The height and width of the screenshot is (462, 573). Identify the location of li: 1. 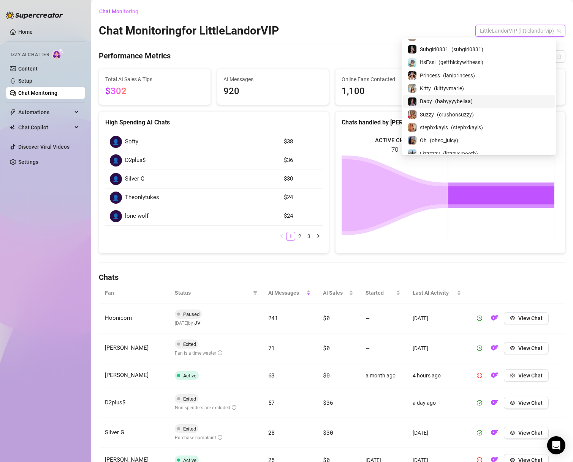
(290, 237).